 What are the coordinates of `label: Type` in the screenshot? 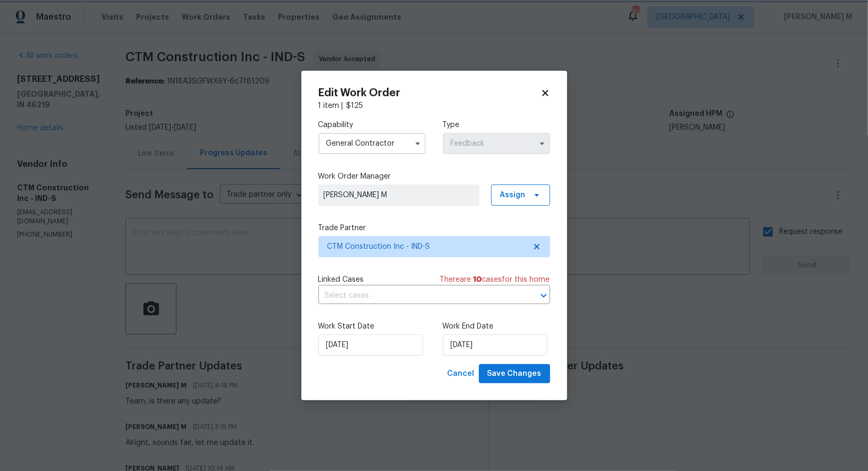 It's located at (497, 125).